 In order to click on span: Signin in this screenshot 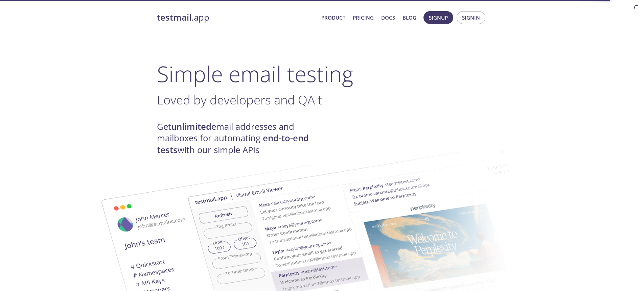, I will do `click(471, 18)`.